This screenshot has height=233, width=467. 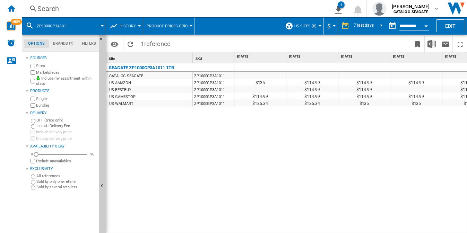 What do you see at coordinates (169, 26) in the screenshot?
I see `button: Product prices grid` at bounding box center [169, 26].